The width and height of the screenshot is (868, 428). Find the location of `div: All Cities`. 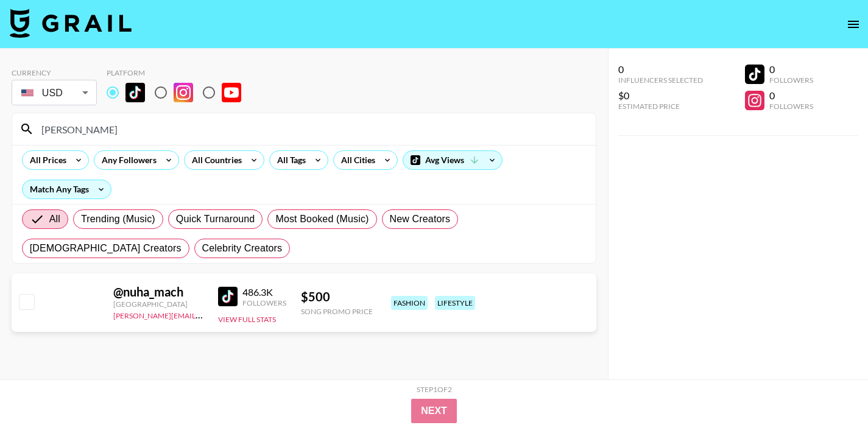

div: All Cities is located at coordinates (356, 160).